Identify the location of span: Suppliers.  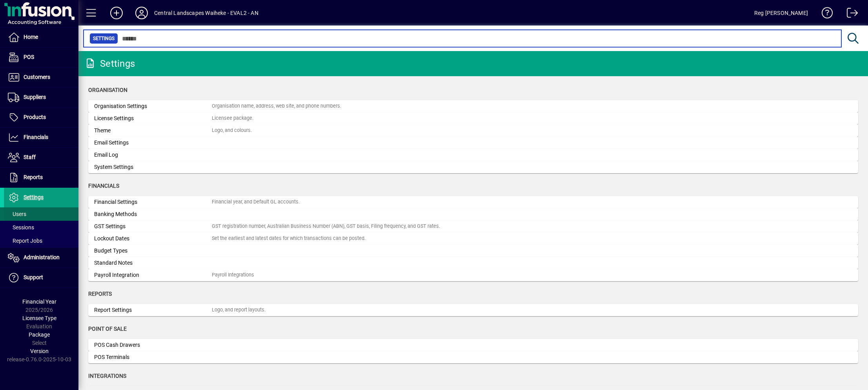
(34, 97).